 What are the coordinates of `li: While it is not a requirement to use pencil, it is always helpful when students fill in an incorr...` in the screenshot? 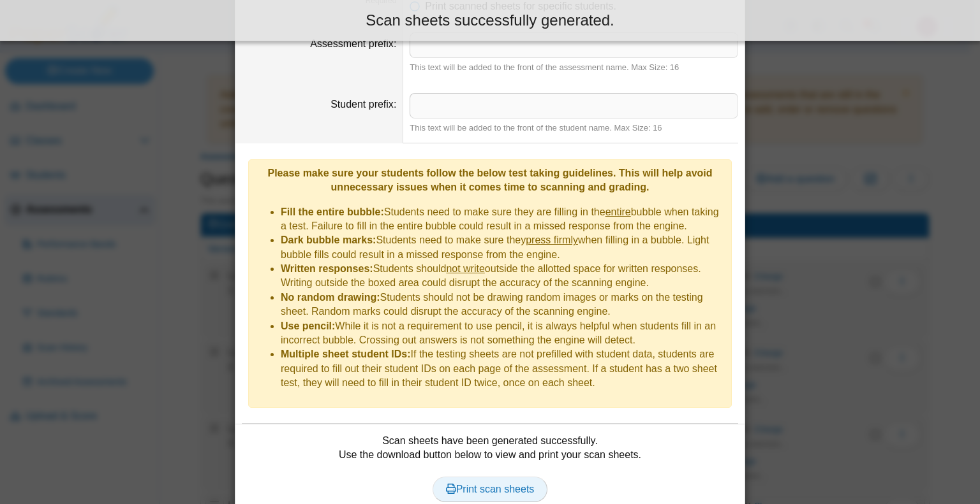 It's located at (503, 334).